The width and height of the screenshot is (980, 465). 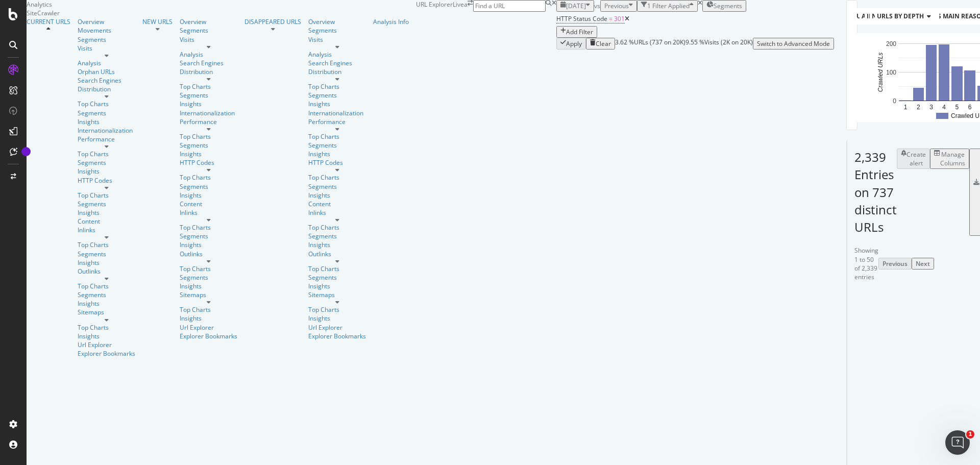 What do you see at coordinates (895, 263) in the screenshot?
I see `button: Previous` at bounding box center [895, 263].